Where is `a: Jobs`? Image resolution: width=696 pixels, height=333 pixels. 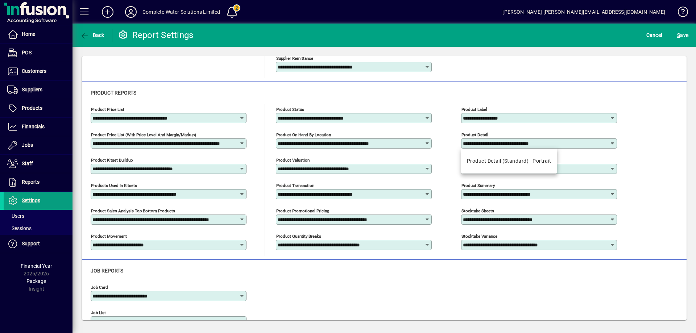 a: Jobs is located at coordinates (38, 145).